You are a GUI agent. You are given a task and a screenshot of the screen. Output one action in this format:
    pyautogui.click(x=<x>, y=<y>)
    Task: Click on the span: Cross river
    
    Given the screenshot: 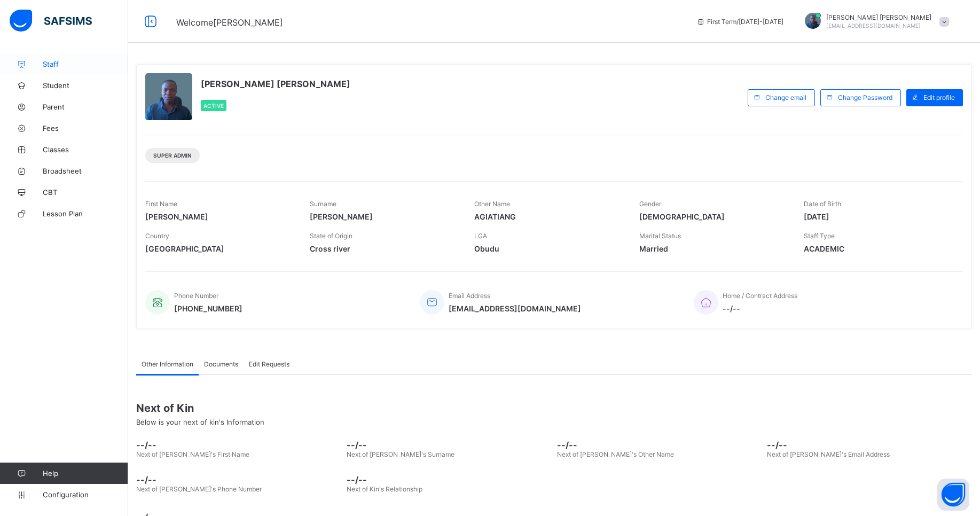 What is the action you would take?
    pyautogui.click(x=384, y=248)
    